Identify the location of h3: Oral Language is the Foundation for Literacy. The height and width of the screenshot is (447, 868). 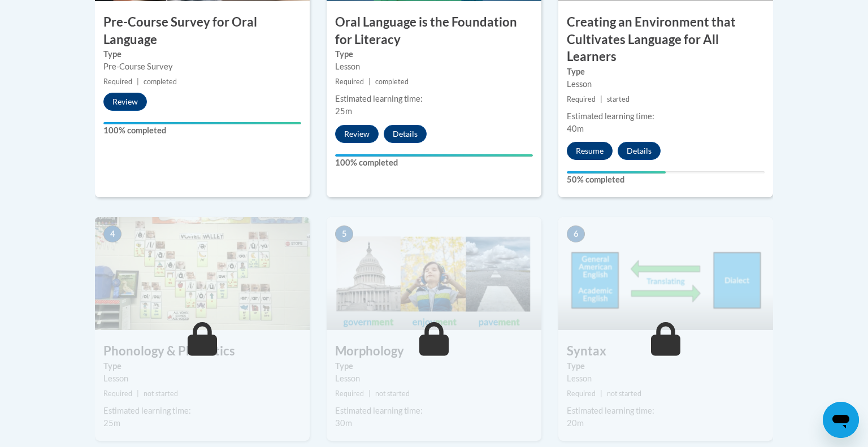
(434, 31).